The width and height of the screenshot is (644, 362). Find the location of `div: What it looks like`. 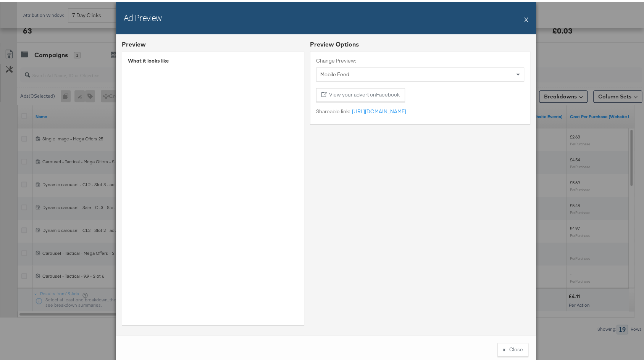

div: What it looks like is located at coordinates (213, 58).